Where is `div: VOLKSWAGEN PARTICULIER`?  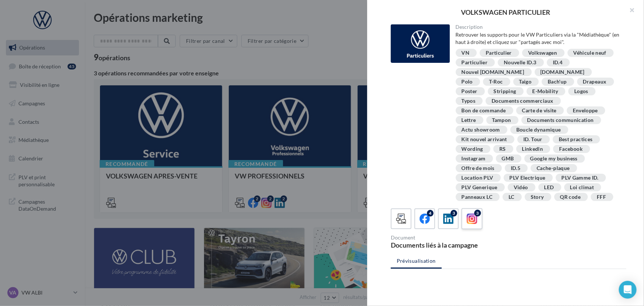 div: VOLKSWAGEN PARTICULIER is located at coordinates (505, 12).